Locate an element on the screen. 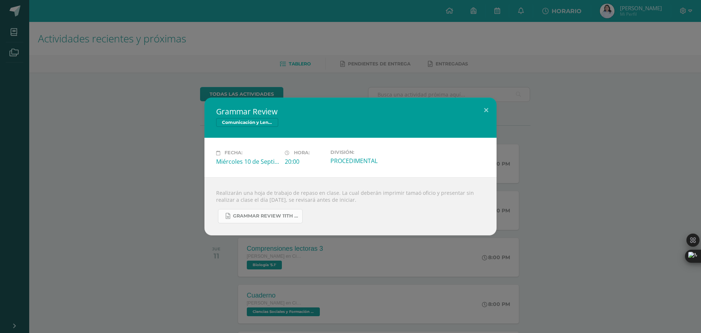 Image resolution: width=701 pixels, height=333 pixels. span: Hora: is located at coordinates (302, 153).